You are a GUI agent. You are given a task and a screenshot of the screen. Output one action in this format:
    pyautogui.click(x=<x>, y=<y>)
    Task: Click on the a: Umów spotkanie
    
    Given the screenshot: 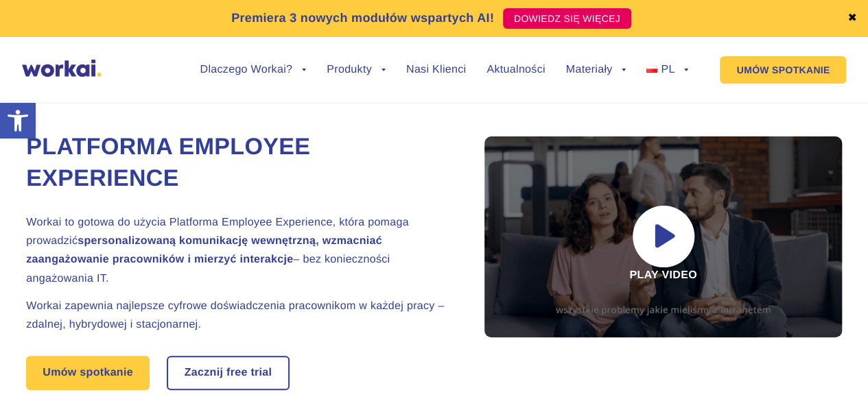 What is the action you would take?
    pyautogui.click(x=88, y=374)
    